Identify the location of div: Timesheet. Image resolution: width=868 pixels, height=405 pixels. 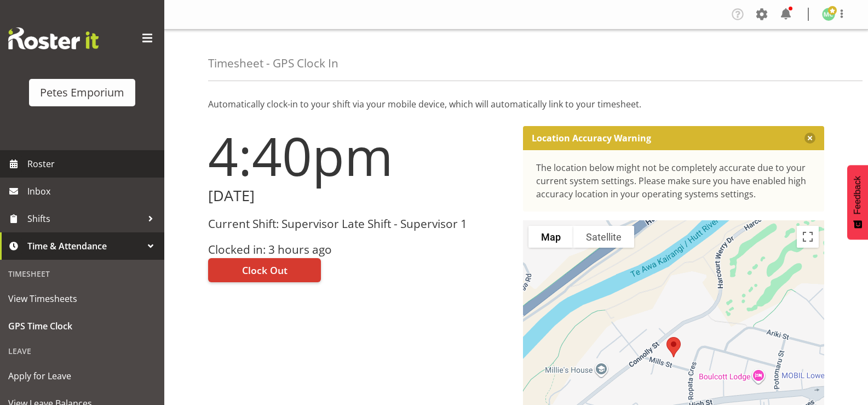
(82, 273).